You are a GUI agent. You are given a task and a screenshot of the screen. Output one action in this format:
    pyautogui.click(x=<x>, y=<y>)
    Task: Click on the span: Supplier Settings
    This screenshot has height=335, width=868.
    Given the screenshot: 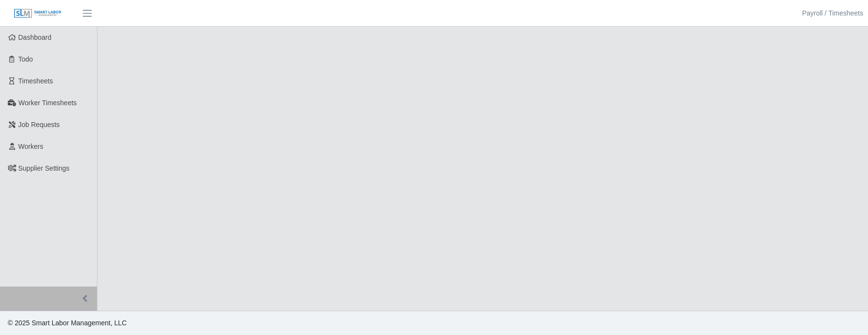 What is the action you would take?
    pyautogui.click(x=44, y=168)
    